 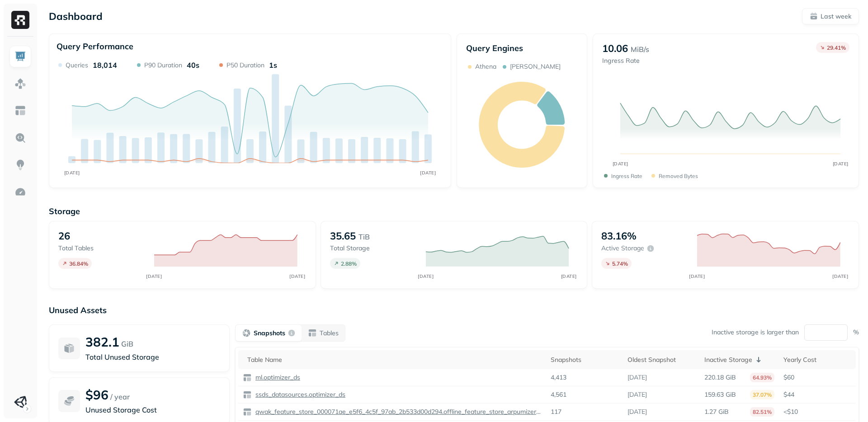 I want to click on p: 36.84 %, so click(x=79, y=263).